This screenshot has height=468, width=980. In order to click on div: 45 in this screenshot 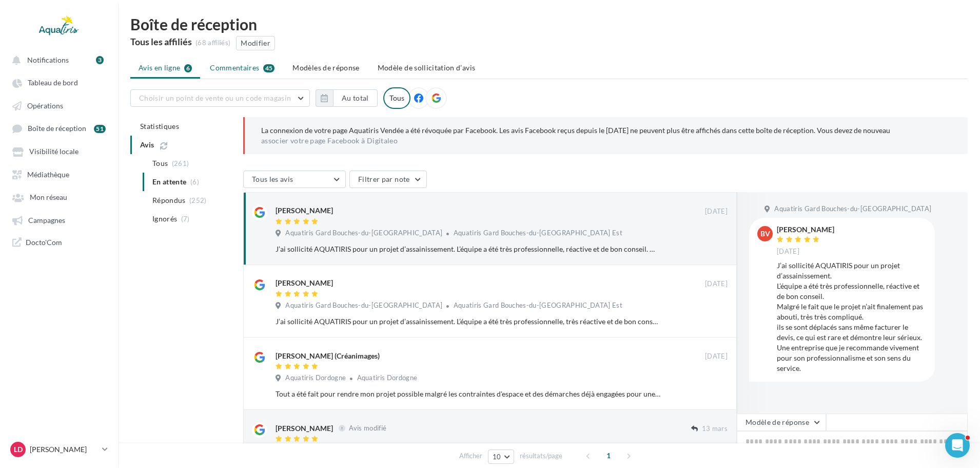, I will do `click(269, 69)`.